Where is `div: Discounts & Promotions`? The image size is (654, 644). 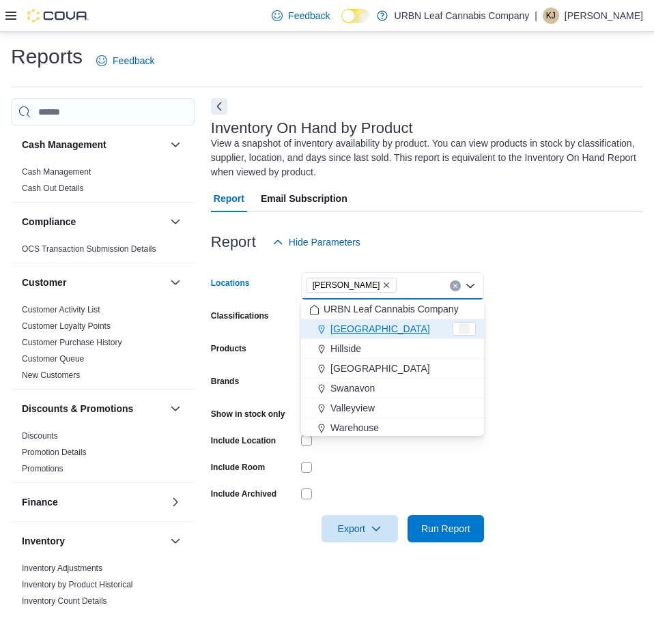 div: Discounts & Promotions is located at coordinates (102, 455).